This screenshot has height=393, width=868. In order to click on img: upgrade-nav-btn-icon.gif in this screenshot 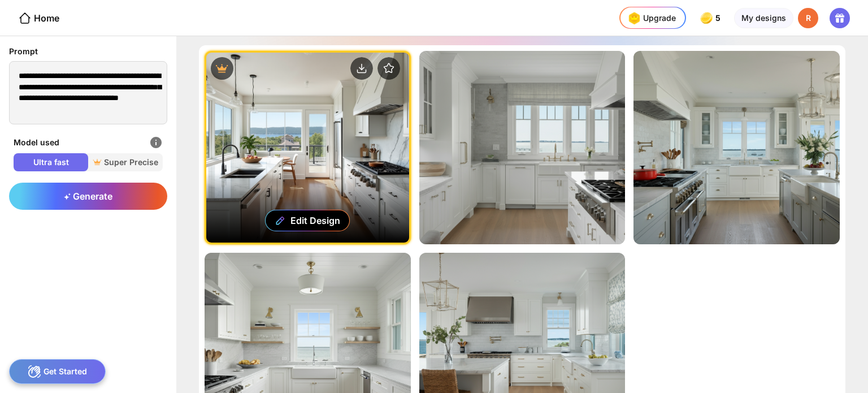, I will do `click(634, 18)`.